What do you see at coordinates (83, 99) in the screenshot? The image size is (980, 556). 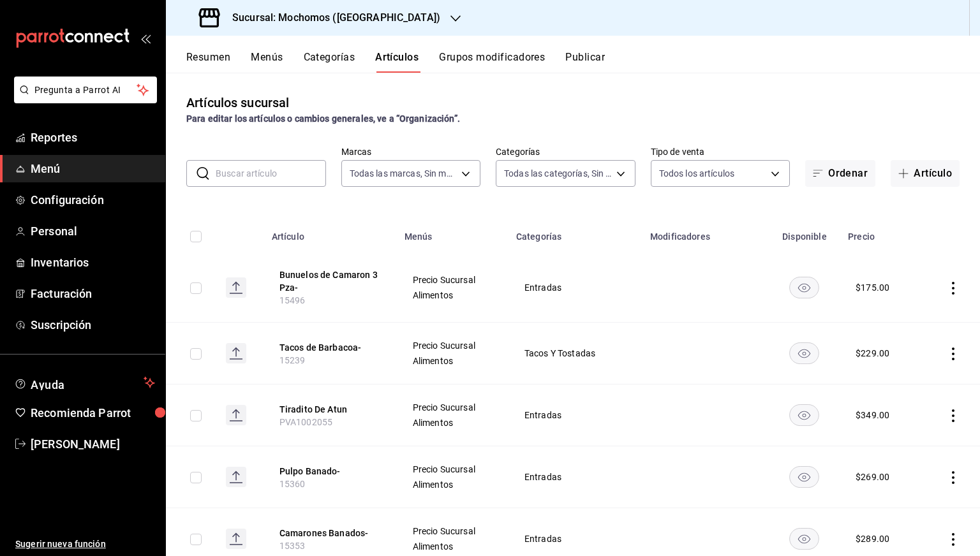 I see `a: Pregunta a Parrot AI` at bounding box center [83, 99].